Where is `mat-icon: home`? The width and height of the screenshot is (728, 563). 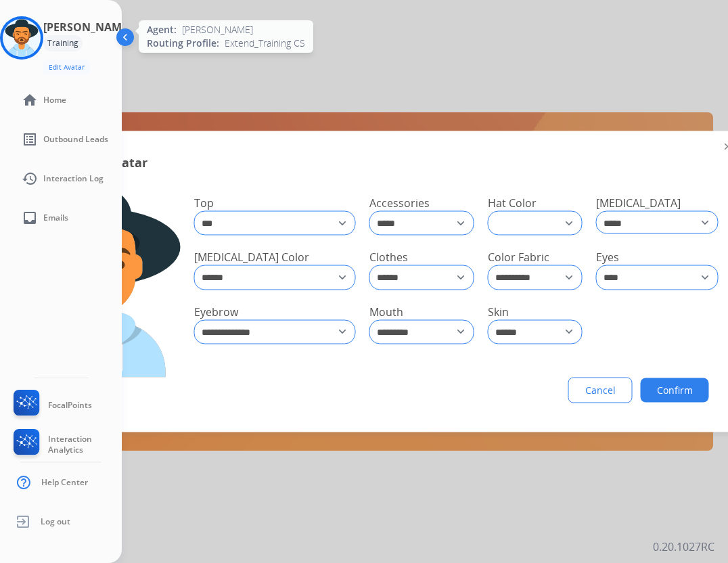 mat-icon: home is located at coordinates (30, 100).